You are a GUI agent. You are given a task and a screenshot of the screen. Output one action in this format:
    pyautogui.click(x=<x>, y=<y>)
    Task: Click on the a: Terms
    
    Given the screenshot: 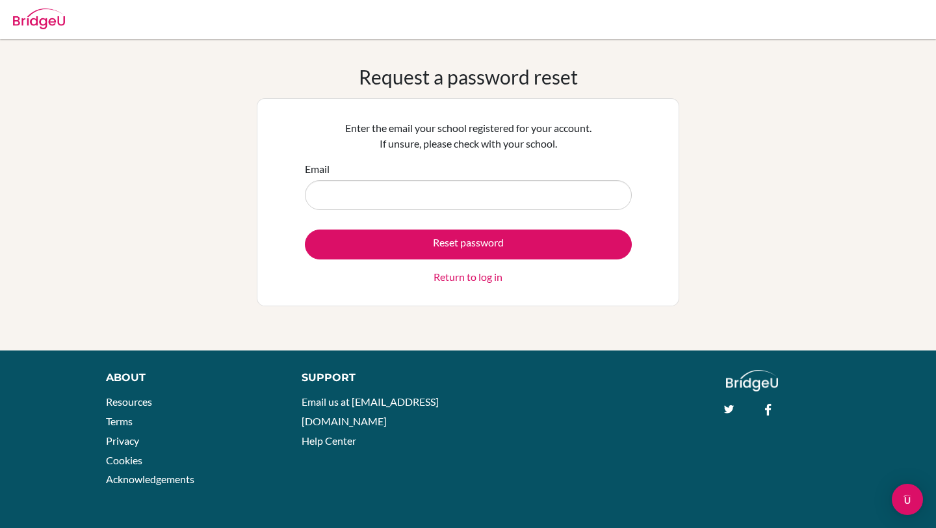 What is the action you would take?
    pyautogui.click(x=119, y=421)
    